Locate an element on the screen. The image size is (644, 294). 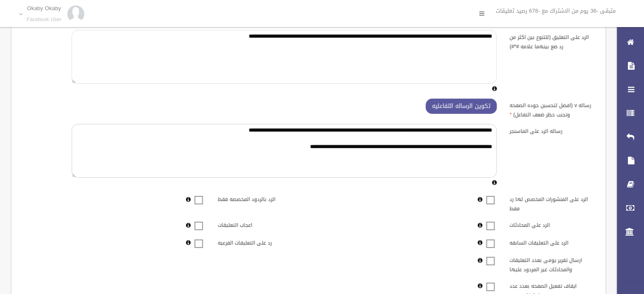
label: رساله الرد على الماسنجر is located at coordinates (552, 130).